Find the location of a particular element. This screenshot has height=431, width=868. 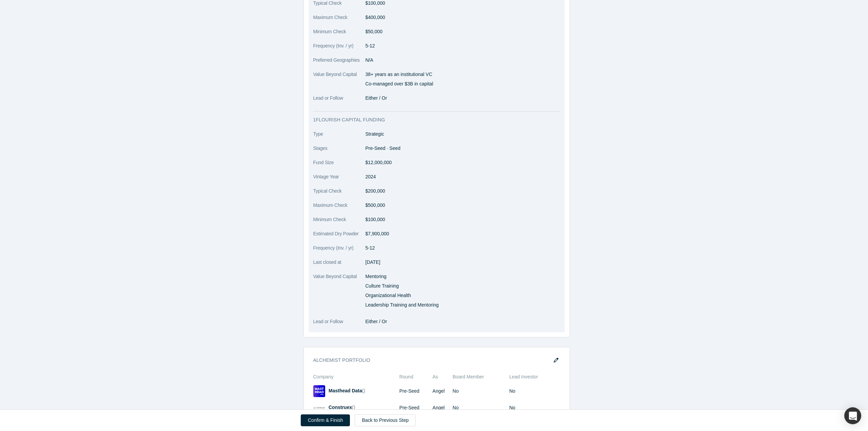

dd: $200,000 is located at coordinates (463, 191).